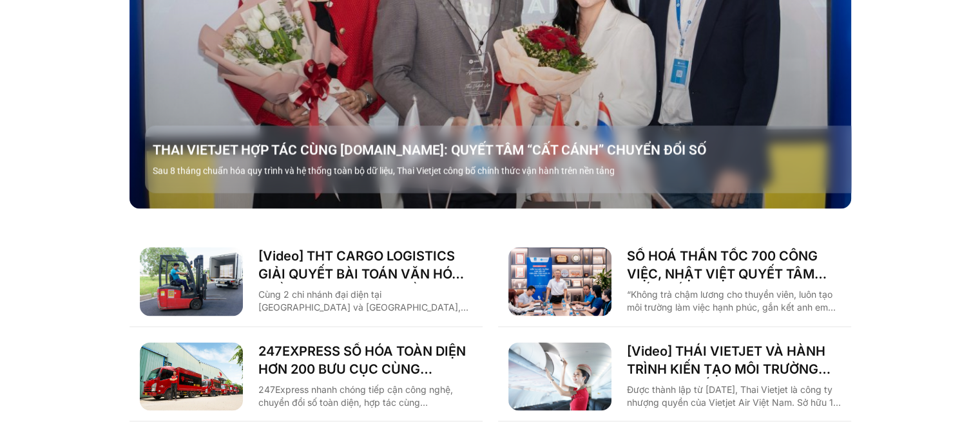  Describe the element at coordinates (505, 170) in the screenshot. I see `p: Sau 8 tháng chuẩn hóa quy trình và hệ thống toàn bộ dữ liệu, Thai Vietjet công bố chính thức vận ...` at that location.